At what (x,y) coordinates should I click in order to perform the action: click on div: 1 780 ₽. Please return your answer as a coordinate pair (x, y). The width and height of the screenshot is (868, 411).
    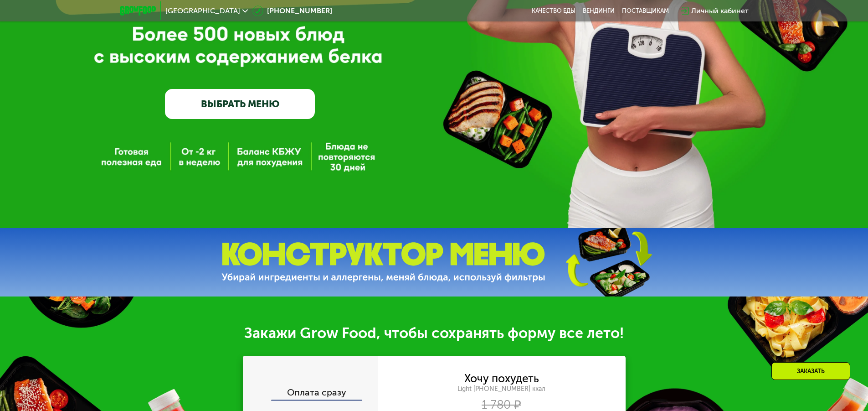
    Looking at the image, I should click on (502, 405).